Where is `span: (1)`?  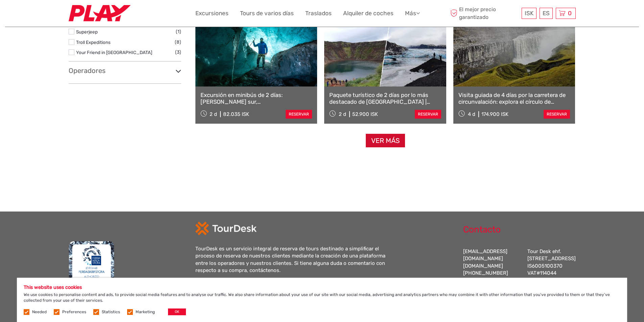 span: (1) is located at coordinates (179, 31).